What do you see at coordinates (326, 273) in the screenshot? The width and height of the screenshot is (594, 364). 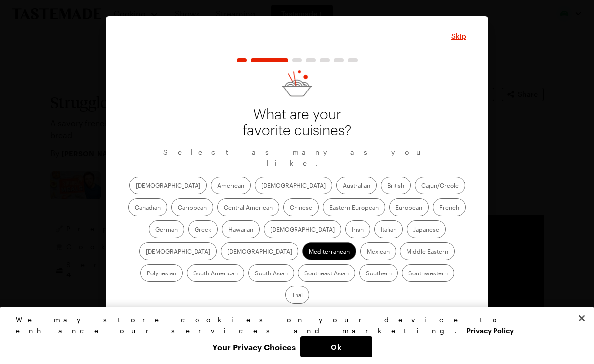 I see `label: Southeast Asian` at bounding box center [326, 273].